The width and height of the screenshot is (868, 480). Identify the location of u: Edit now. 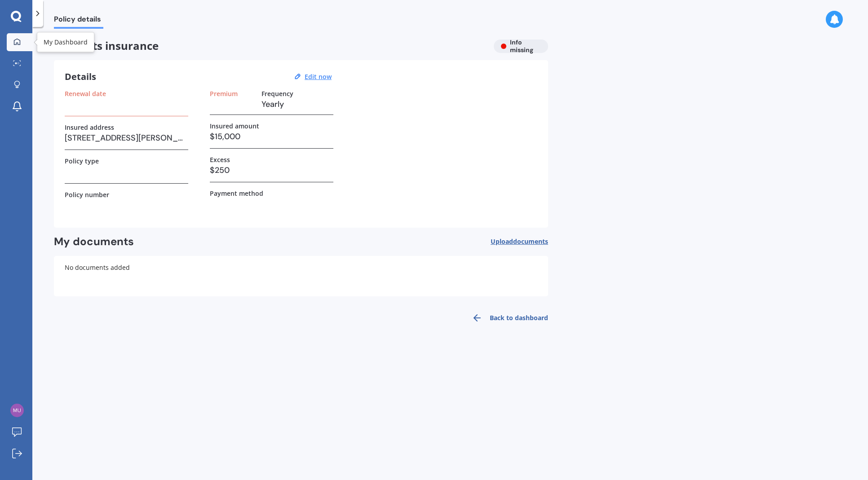
(318, 76).